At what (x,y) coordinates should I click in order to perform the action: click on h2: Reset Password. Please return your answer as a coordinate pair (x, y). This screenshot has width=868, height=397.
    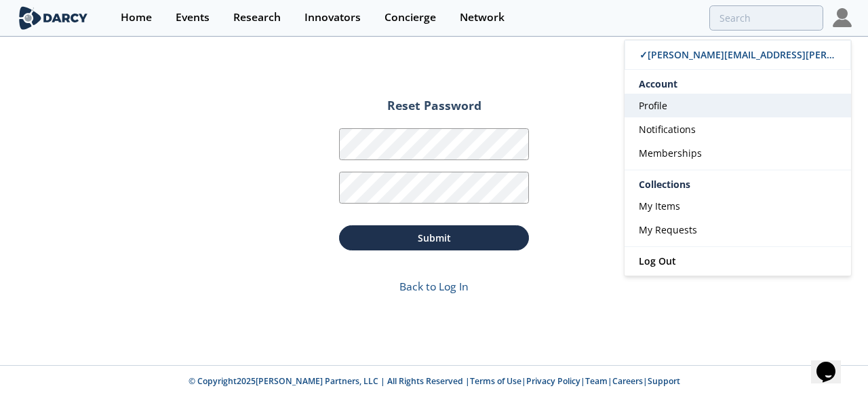
    Looking at the image, I should click on (434, 110).